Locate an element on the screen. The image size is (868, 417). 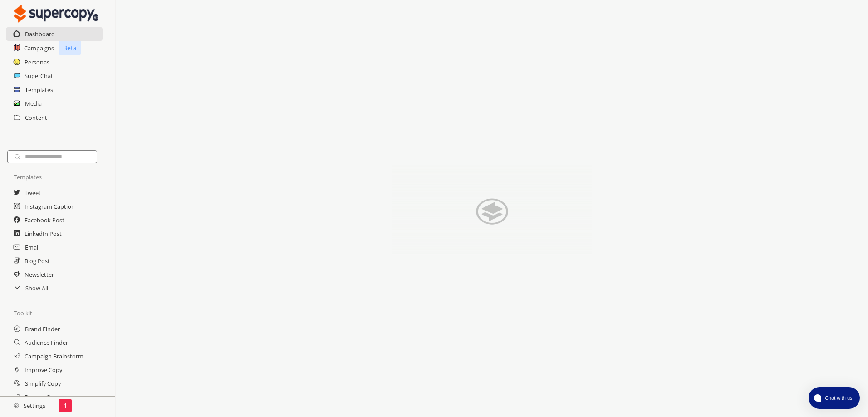
h2: Campaign Brainstorm is located at coordinates (54, 356).